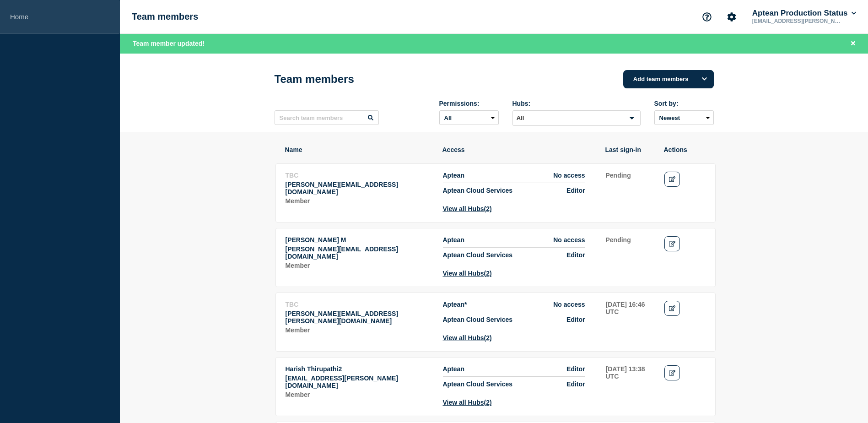 This screenshot has width=868, height=423. I want to click on input: Search team members, so click(327, 118).